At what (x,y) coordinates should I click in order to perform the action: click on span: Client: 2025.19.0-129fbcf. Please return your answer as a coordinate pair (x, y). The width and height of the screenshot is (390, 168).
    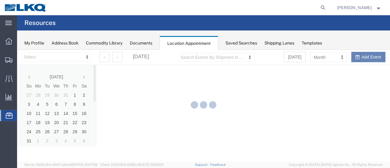
    Looking at the image, I should click on (132, 165).